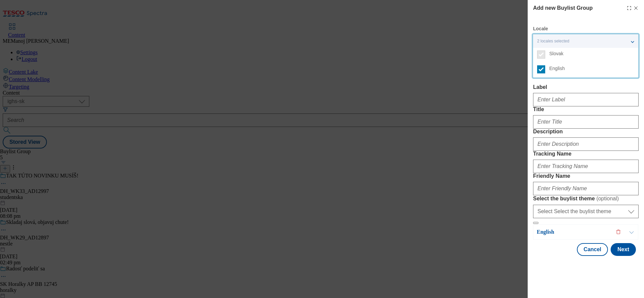 This screenshot has width=644, height=298. Describe the element at coordinates (592, 250) in the screenshot. I see `button: Cancel` at that location.